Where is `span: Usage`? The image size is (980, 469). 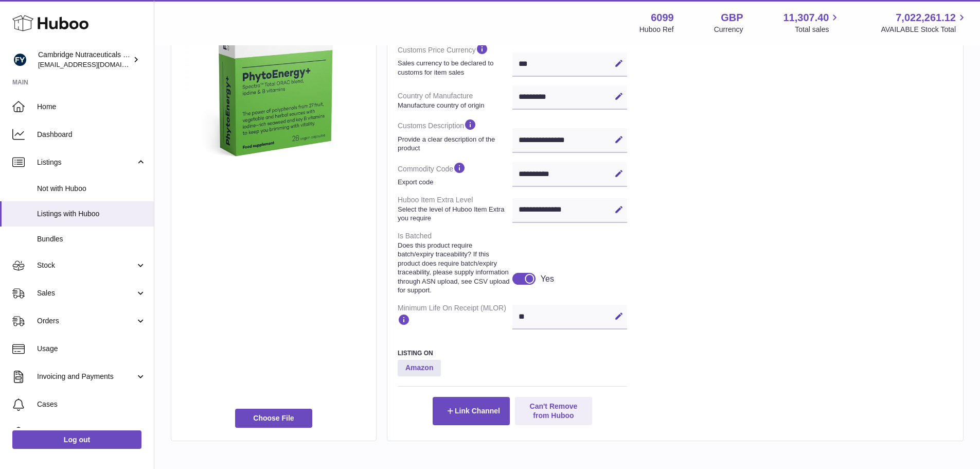 span: Usage is located at coordinates (92, 348).